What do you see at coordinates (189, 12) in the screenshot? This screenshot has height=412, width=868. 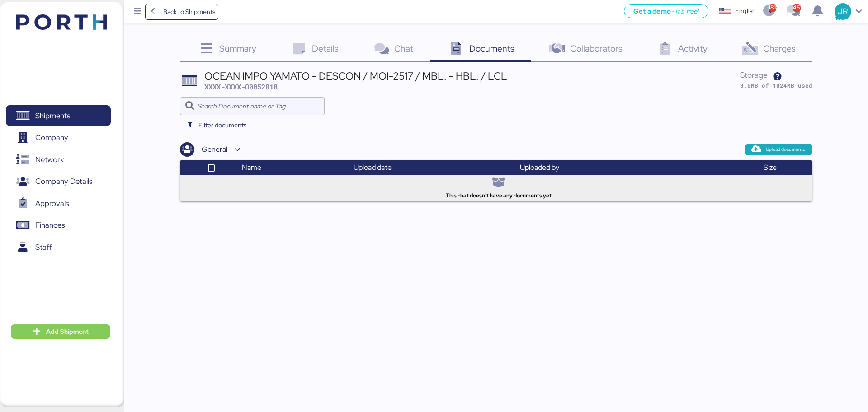 I see `span: Back to Shipments` at bounding box center [189, 12].